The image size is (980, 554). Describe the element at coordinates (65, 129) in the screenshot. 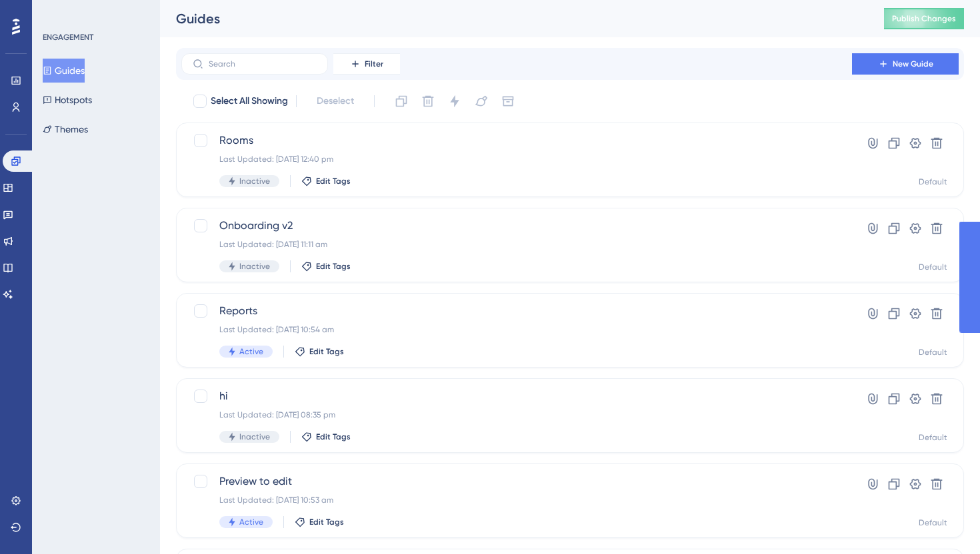

I see `button: Themes` at that location.